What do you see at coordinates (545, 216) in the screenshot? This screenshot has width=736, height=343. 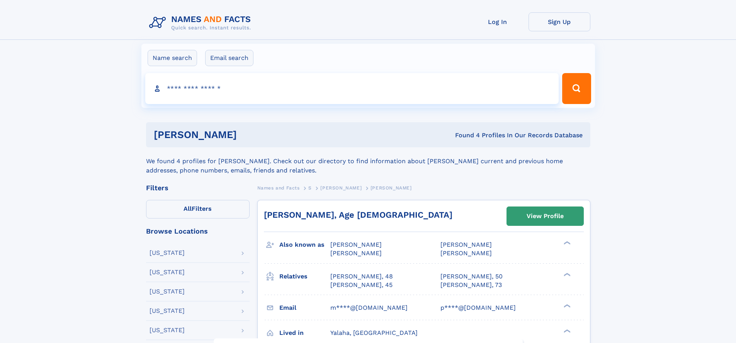 I see `div: View Profile` at bounding box center [545, 216].